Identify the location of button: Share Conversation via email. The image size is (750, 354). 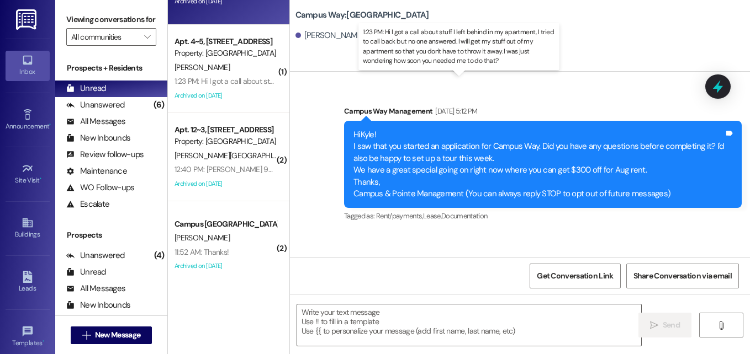
(682, 276).